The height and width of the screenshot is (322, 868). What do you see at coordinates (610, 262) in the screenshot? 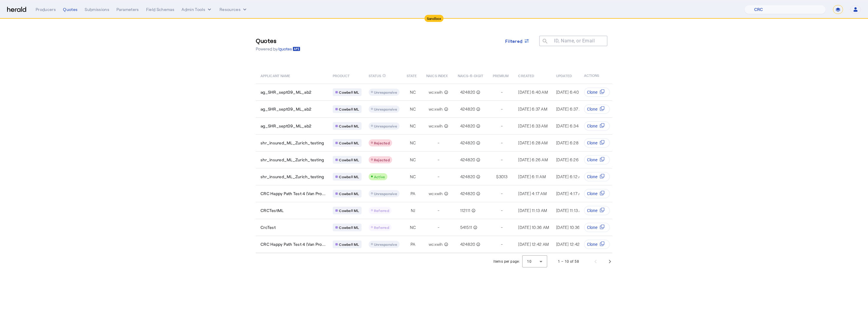
I see `button: Next page` at bounding box center [610, 262].